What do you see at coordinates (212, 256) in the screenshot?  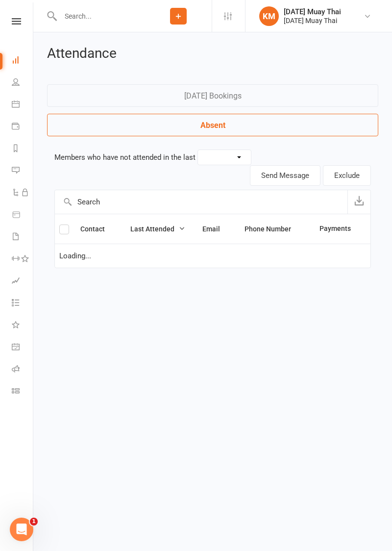 I see `td: Loading...` at bounding box center [212, 256].